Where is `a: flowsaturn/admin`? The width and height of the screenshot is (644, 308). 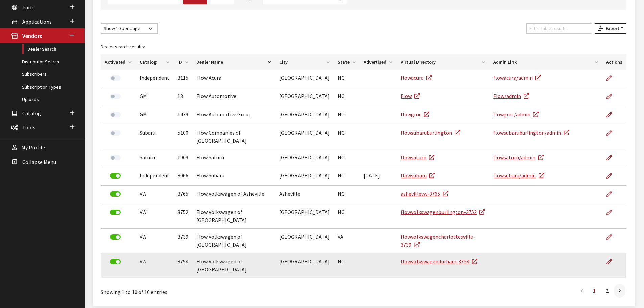
a: flowsaturn/admin is located at coordinates (518, 157).